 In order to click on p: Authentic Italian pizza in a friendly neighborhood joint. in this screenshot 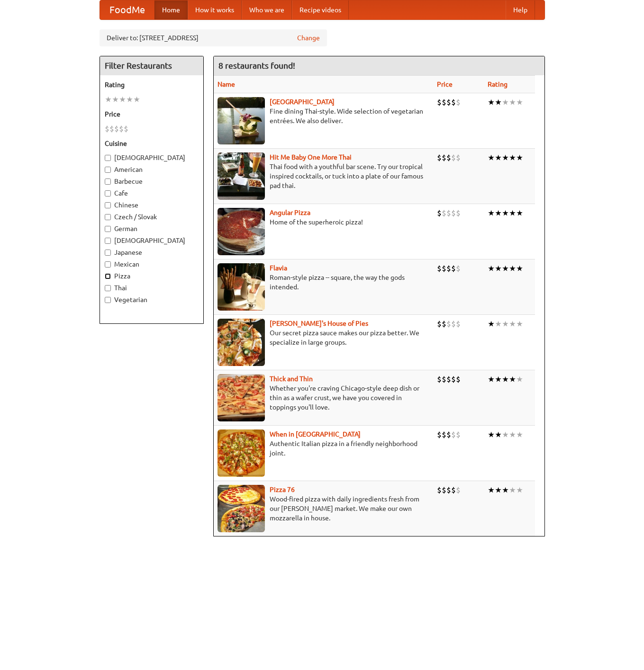, I will do `click(323, 448)`.